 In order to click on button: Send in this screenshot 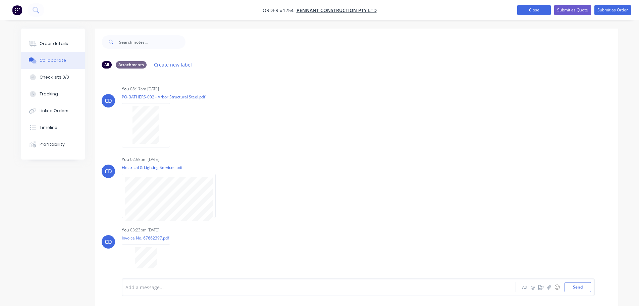, I will do `click(578, 287)`.